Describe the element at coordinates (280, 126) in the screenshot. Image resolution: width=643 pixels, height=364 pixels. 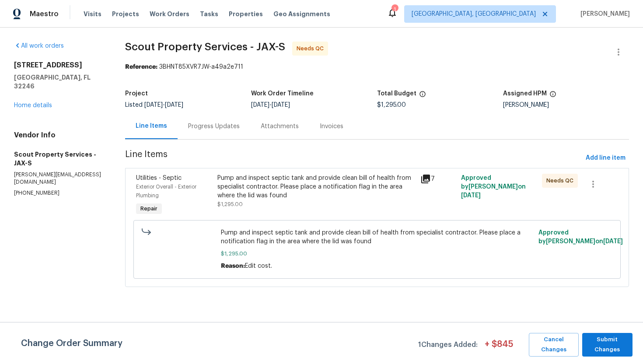
I see `div: Attachments` at that location.